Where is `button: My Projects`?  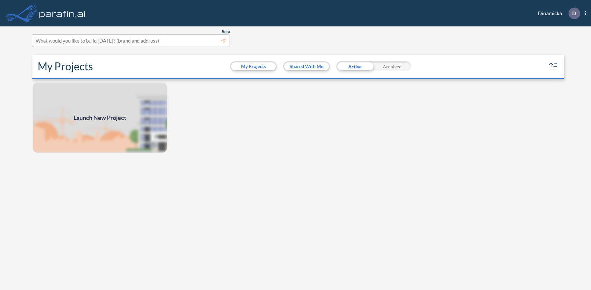 button: My Projects is located at coordinates (253, 66).